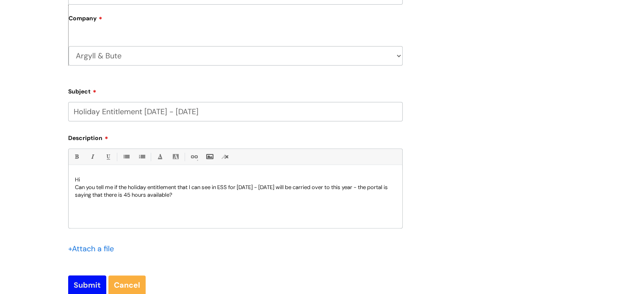 This screenshot has width=644, height=294. Describe the element at coordinates (93, 249) in the screenshot. I see `div: Attach a file` at that location.